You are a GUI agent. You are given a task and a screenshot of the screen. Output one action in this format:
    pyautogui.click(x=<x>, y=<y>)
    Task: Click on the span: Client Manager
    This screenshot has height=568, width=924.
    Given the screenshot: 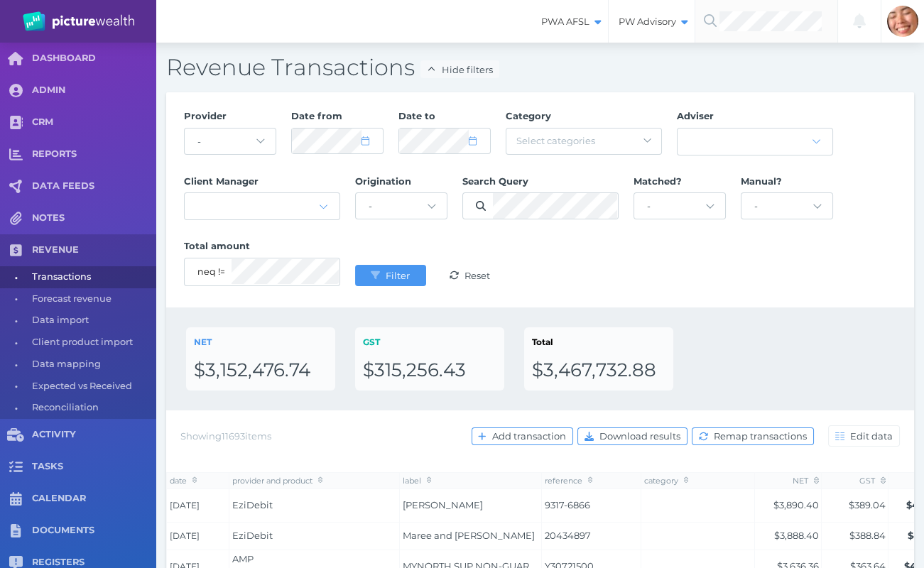 What is the action you would take?
    pyautogui.click(x=220, y=181)
    